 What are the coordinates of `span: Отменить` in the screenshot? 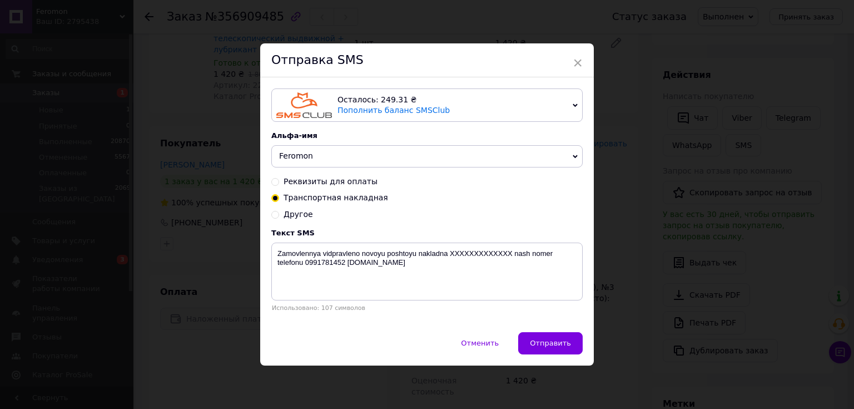 It's located at (480, 343).